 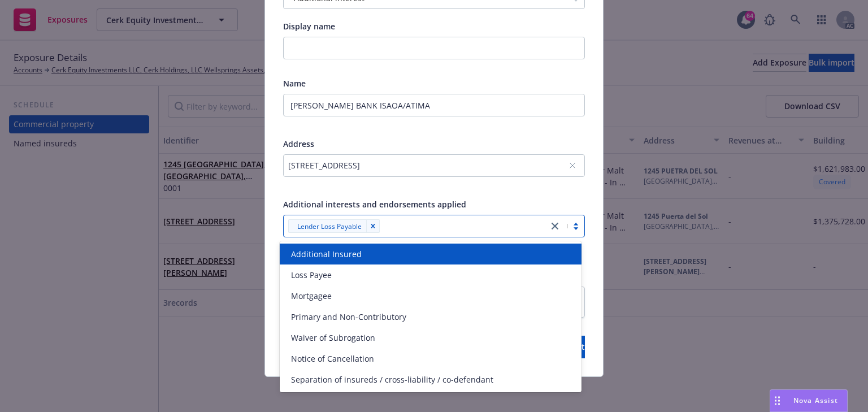 I want to click on span: Waiver of Subrogation, so click(x=333, y=337).